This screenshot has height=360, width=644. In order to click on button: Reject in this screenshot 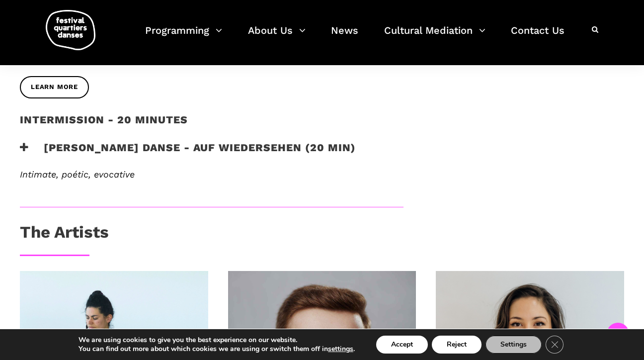, I will do `click(456, 345)`.